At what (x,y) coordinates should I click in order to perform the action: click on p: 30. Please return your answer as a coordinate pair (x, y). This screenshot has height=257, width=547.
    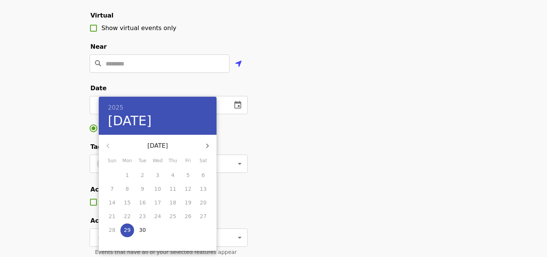
    Looking at the image, I should click on (143, 230).